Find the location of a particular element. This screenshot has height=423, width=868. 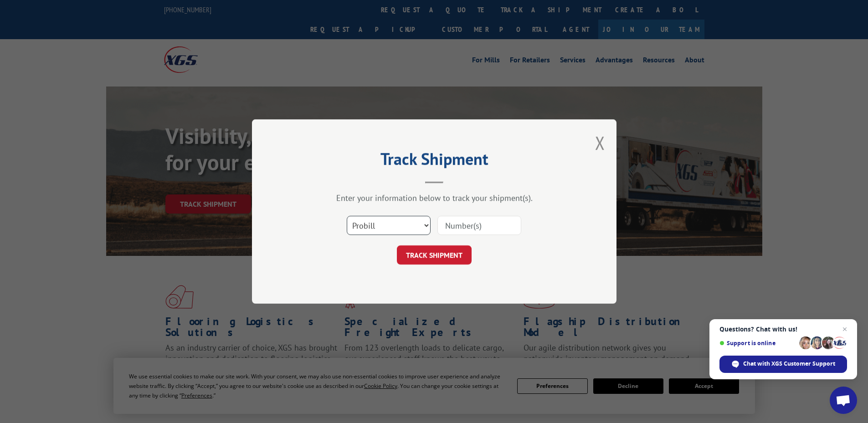

h2: Track Shipment is located at coordinates (434, 161).